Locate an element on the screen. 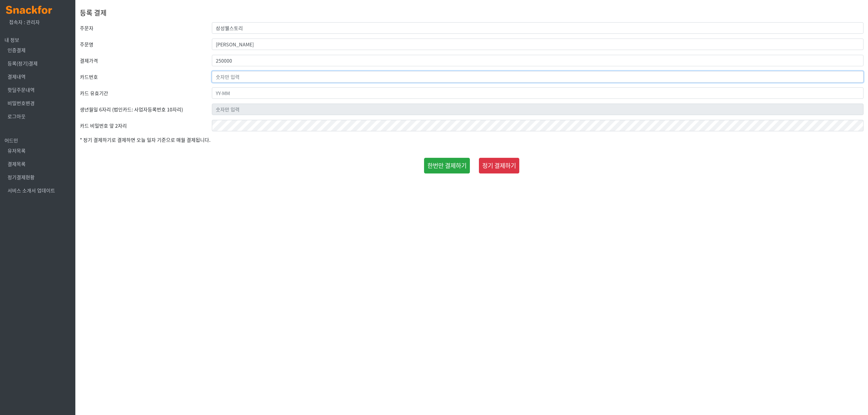 This screenshot has height=415, width=868. a: 비밀번호변경 is located at coordinates (21, 103).